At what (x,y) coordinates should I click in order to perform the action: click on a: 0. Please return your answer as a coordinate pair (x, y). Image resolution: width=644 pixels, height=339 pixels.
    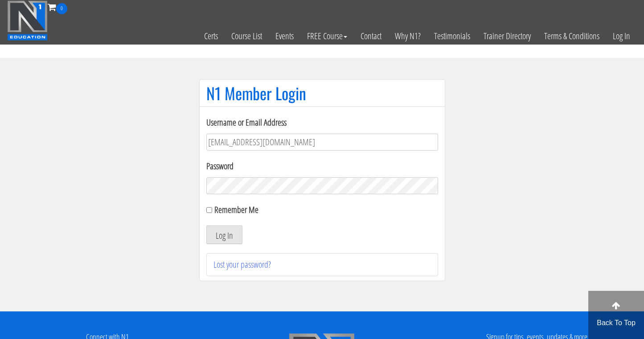
    Looking at the image, I should click on (57, 7).